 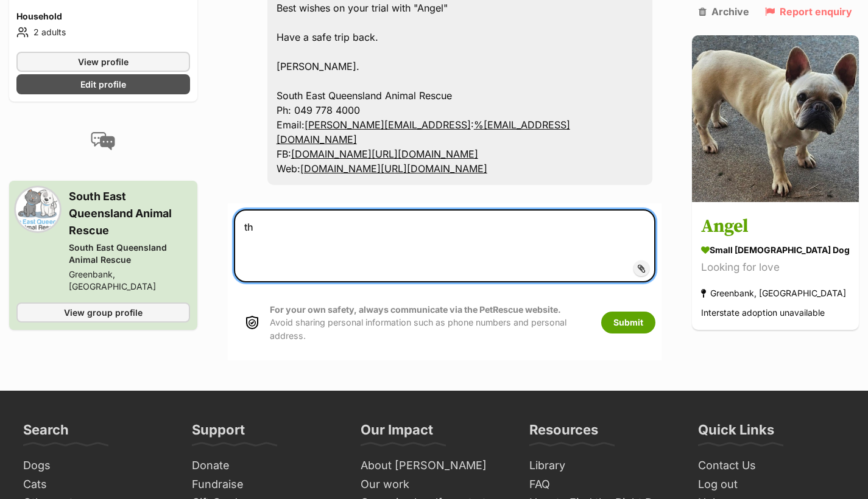 I want to click on span: Edit profile, so click(x=103, y=84).